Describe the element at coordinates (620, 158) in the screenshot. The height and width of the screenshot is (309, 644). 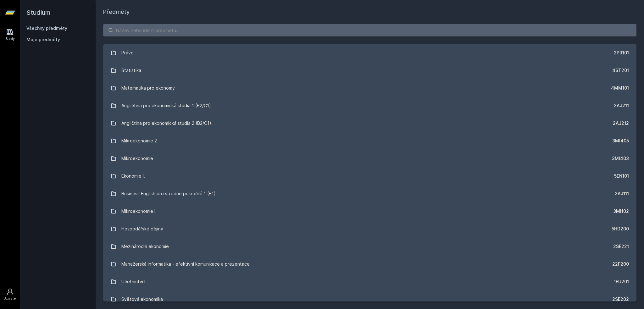
I see `div: 3MI403` at that location.